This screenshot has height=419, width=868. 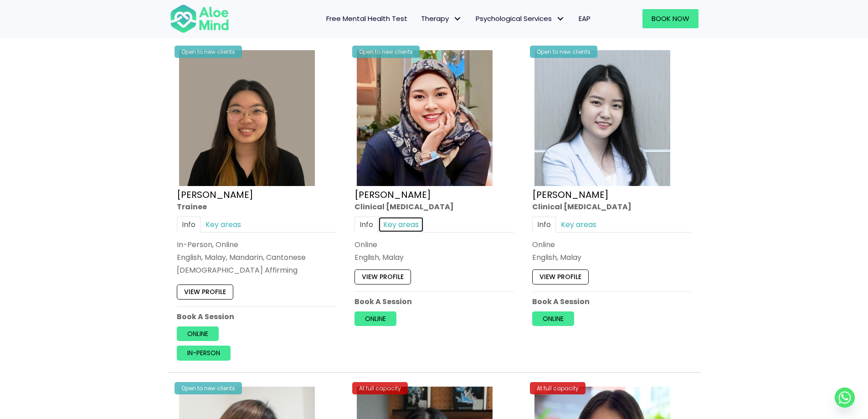 What do you see at coordinates (204, 353) in the screenshot?
I see `a: In-person` at bounding box center [204, 353].